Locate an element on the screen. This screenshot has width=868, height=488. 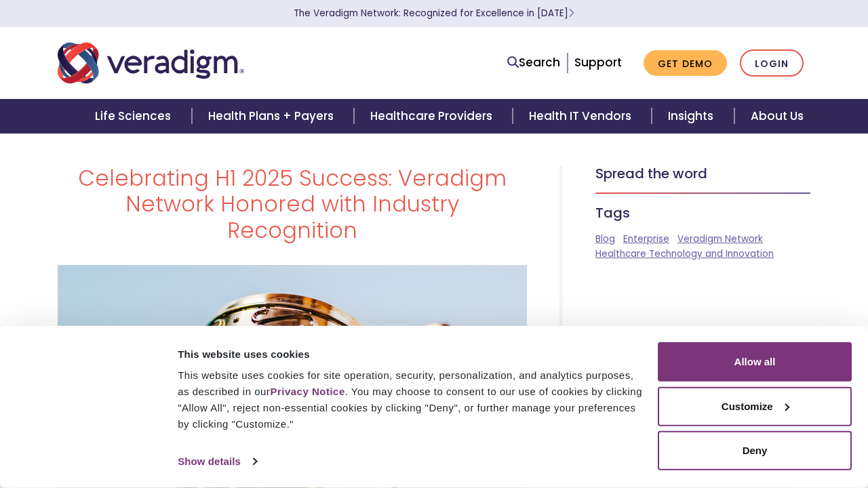
img: Veradigm logo is located at coordinates (151, 63).